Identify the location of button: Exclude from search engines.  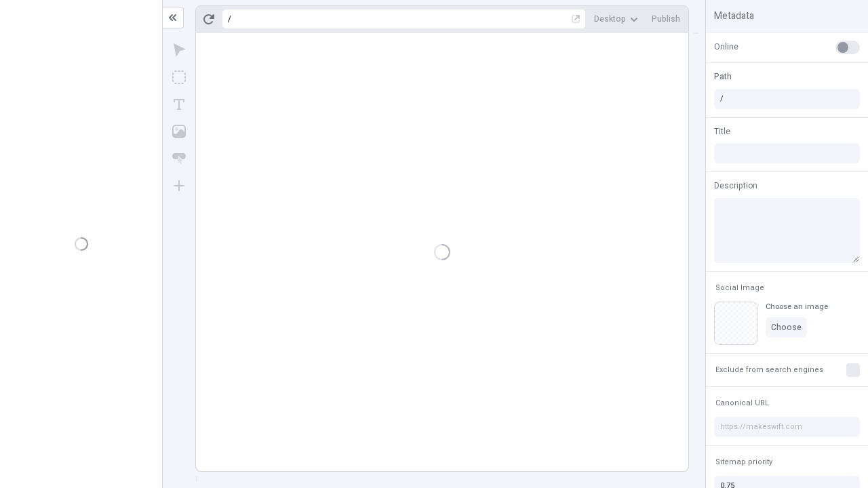
(769, 370).